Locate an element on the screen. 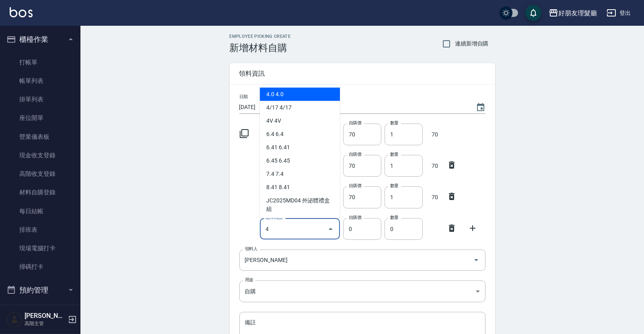 Image resolution: width=644 pixels, height=334 pixels. a: 高階收支登錄 is located at coordinates (40, 174).